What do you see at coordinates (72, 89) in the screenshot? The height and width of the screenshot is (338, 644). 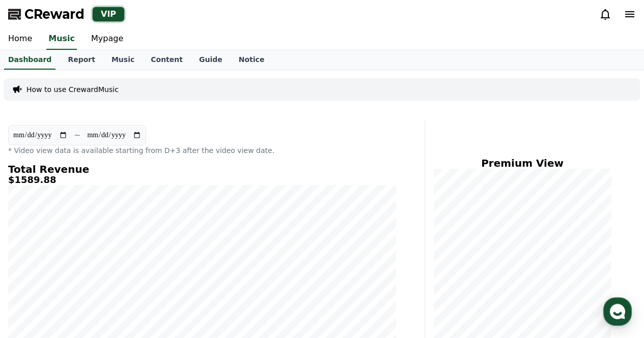 I see `p: How to use CrewardMusic` at bounding box center [72, 89].